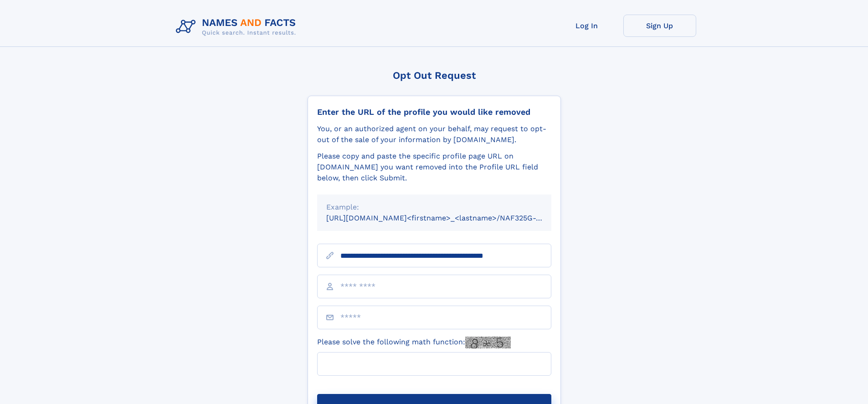 The height and width of the screenshot is (404, 868). What do you see at coordinates (414, 342) in the screenshot?
I see `label: Please solve the following math function:` at bounding box center [414, 342].